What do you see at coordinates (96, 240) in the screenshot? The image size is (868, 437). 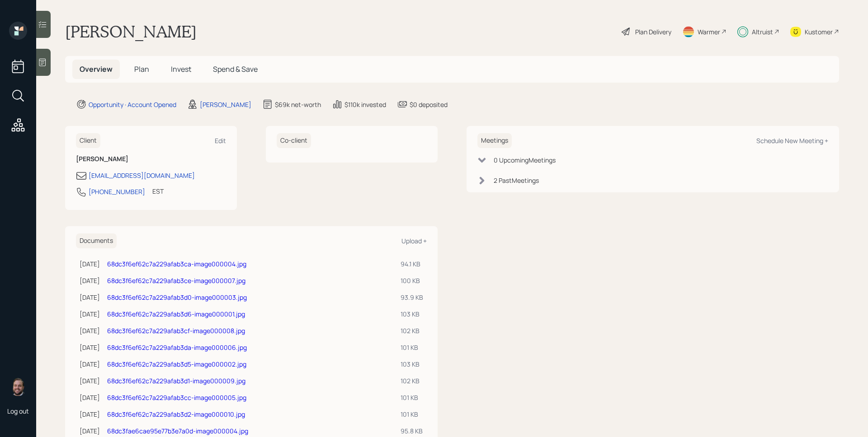 I see `h6: Documents` at bounding box center [96, 240].